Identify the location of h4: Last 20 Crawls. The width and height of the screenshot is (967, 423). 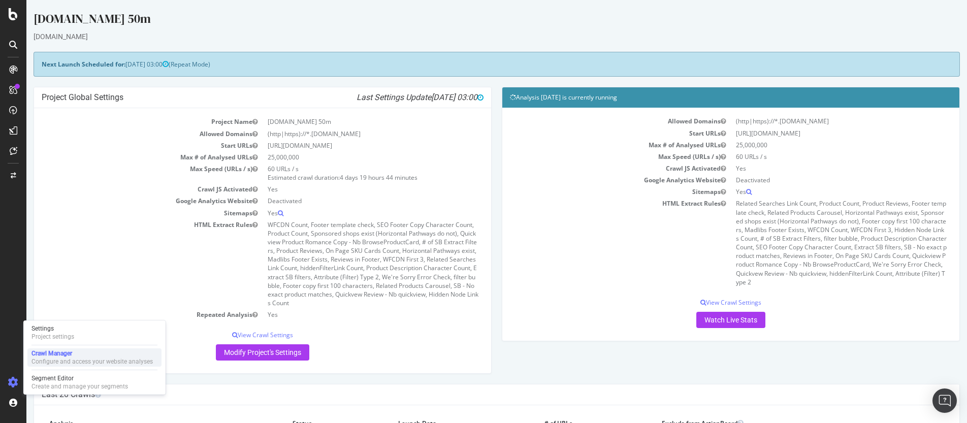
(470, 395).